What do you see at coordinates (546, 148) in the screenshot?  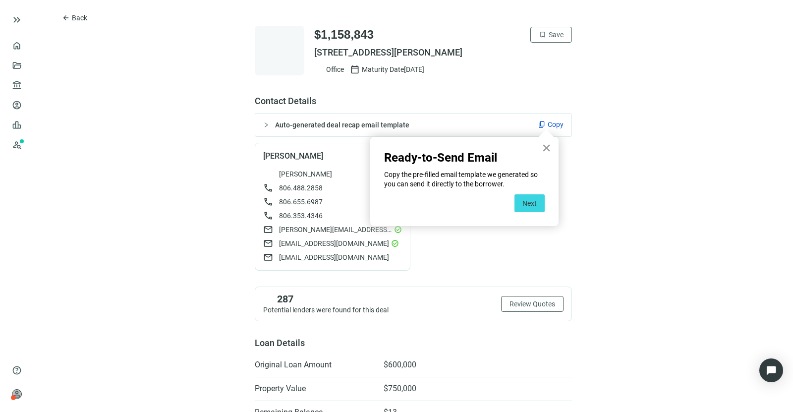 I see `button: Close` at bounding box center [546, 148].